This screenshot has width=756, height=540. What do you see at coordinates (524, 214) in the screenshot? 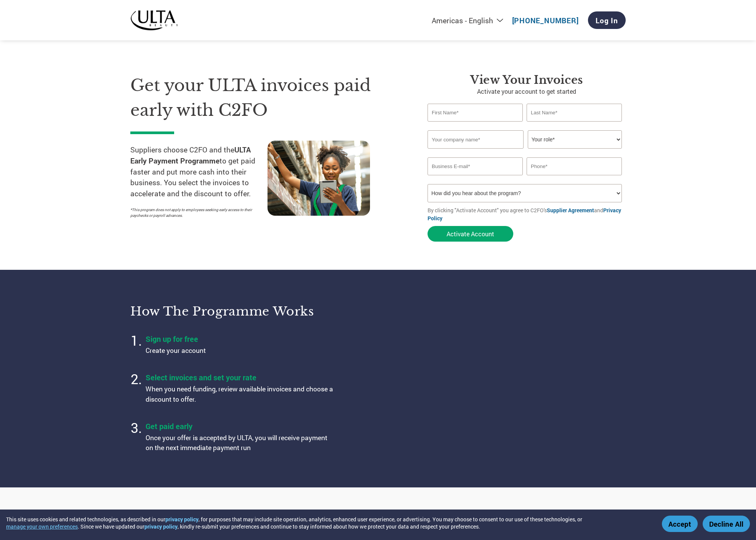
I see `a: Privacy Policy` at bounding box center [524, 214].